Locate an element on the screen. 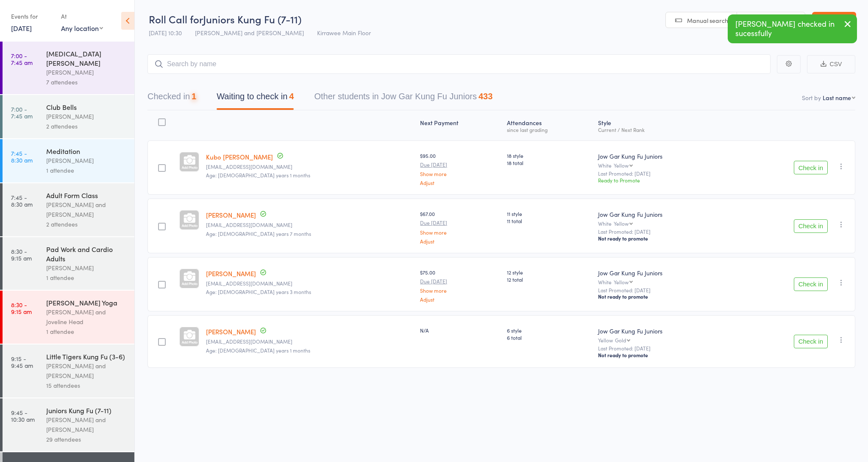 Image resolution: width=868 pixels, height=462 pixels. span: 12 total is located at coordinates (549, 279).